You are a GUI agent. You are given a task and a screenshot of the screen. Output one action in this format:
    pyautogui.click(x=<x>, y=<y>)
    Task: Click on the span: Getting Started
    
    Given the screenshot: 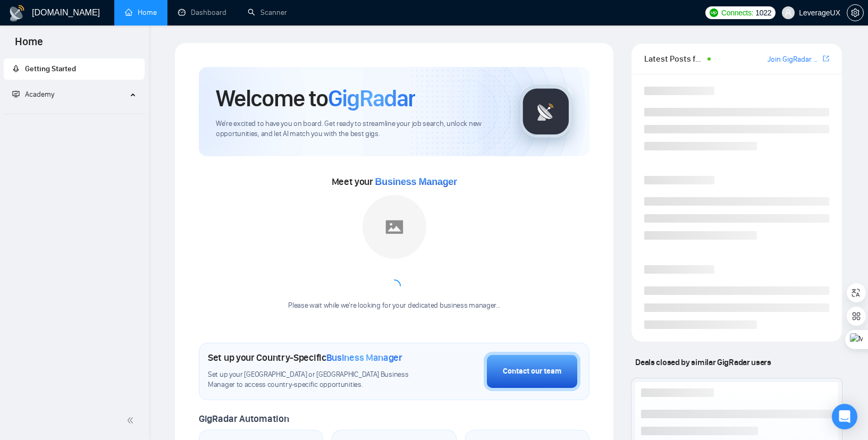 What is the action you would take?
    pyautogui.click(x=50, y=68)
    